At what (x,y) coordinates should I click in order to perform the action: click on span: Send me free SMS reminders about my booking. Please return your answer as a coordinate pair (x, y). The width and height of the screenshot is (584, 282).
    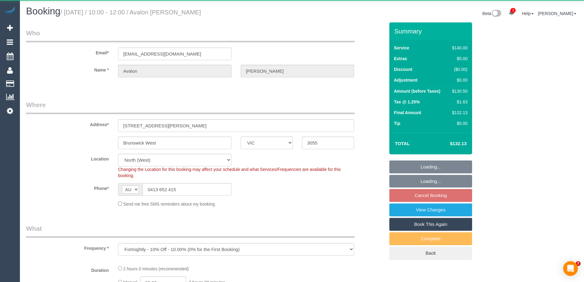
    Looking at the image, I should click on (169, 204).